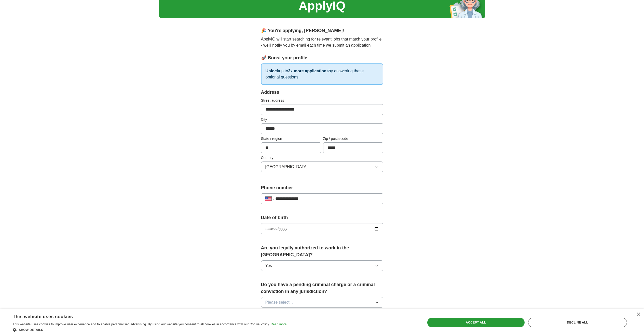 Image resolution: width=644 pixels, height=336 pixels. I want to click on div: Accept all, so click(476, 322).